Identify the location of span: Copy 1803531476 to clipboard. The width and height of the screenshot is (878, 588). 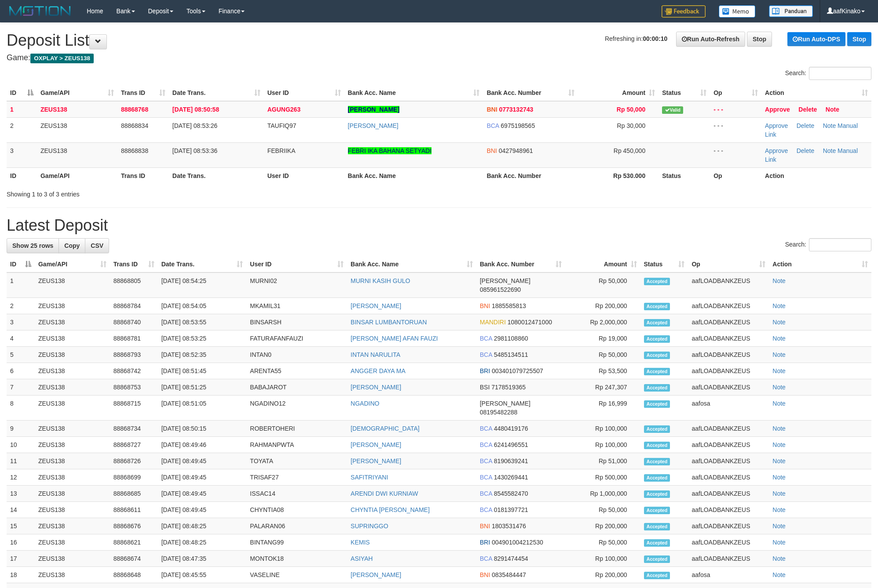
(509, 526).